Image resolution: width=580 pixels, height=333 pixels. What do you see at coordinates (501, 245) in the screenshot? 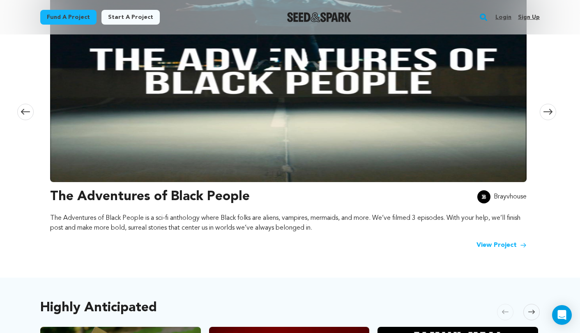
I see `a: View Project` at bounding box center [501, 245].